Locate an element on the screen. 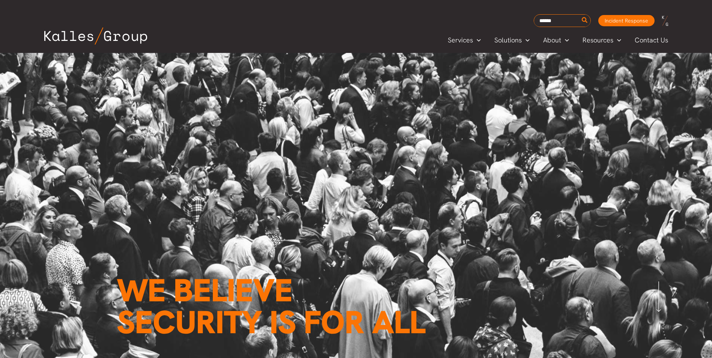  div: Incident Response is located at coordinates (627, 21).